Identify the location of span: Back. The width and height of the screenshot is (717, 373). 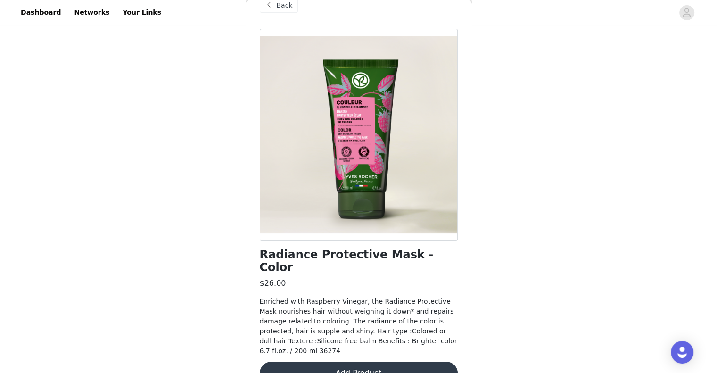
(285, 5).